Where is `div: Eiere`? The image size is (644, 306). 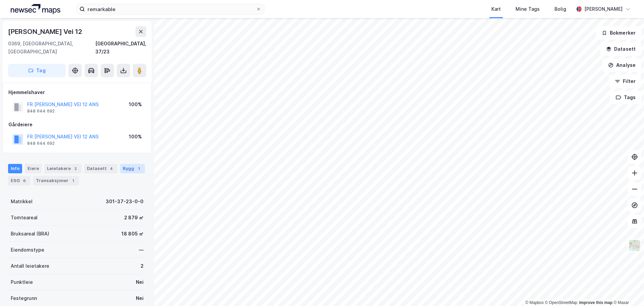
div: Eiere is located at coordinates (33, 168).